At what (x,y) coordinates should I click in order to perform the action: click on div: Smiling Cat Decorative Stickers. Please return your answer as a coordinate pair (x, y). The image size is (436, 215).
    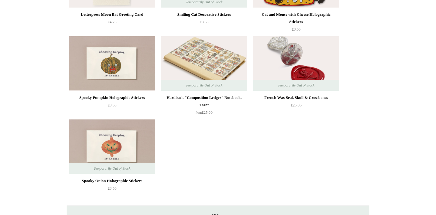
    Looking at the image, I should click on (204, 15).